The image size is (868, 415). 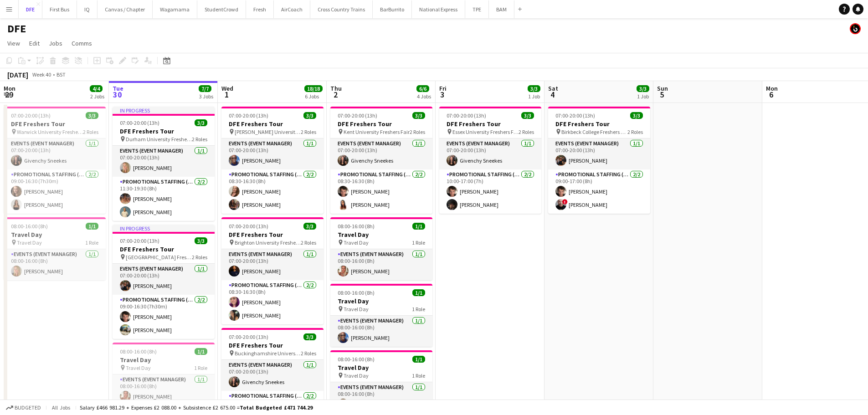 I want to click on div: 07:00-20:00 (13h)3/3DFE Freshers Tour Brighton University Freshers Fair2 RolesEvents (Event Manag..., so click(x=273, y=270).